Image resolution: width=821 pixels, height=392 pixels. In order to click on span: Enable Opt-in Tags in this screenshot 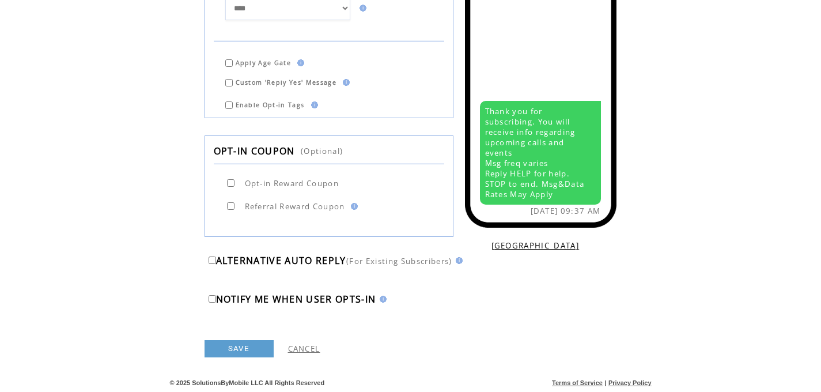, I will do `click(270, 105)`.